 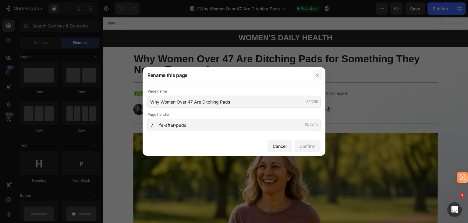 What do you see at coordinates (311, 125) in the screenshot?
I see `div: 15/1000` at bounding box center [311, 125].